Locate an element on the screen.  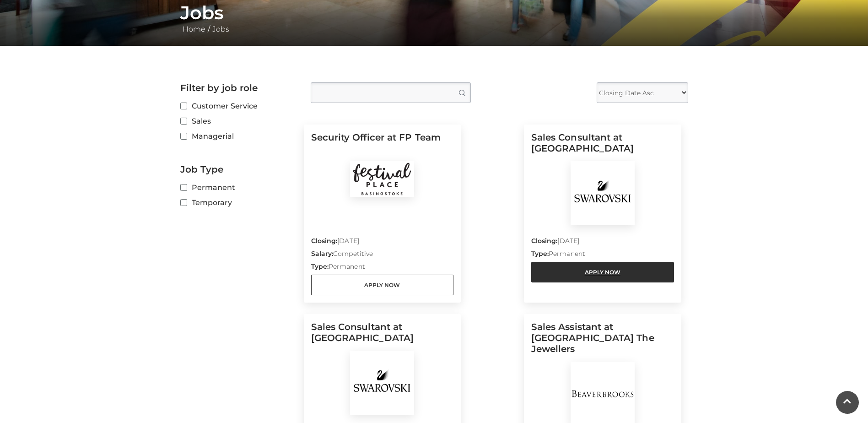
label: Customer Service is located at coordinates (239, 106).